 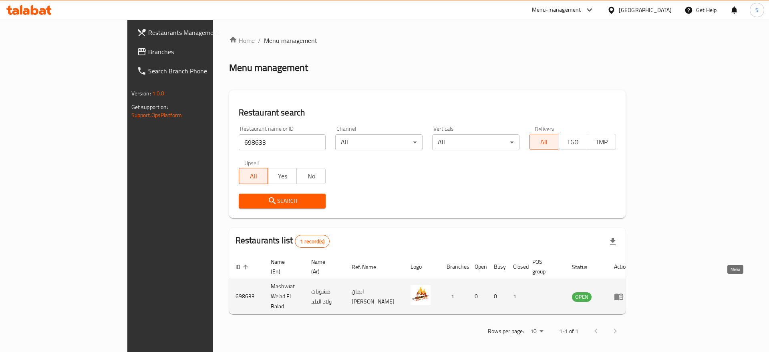 What do you see at coordinates (323, 266) in the screenshot?
I see `span: Name (Ar)` at bounding box center [323, 266].